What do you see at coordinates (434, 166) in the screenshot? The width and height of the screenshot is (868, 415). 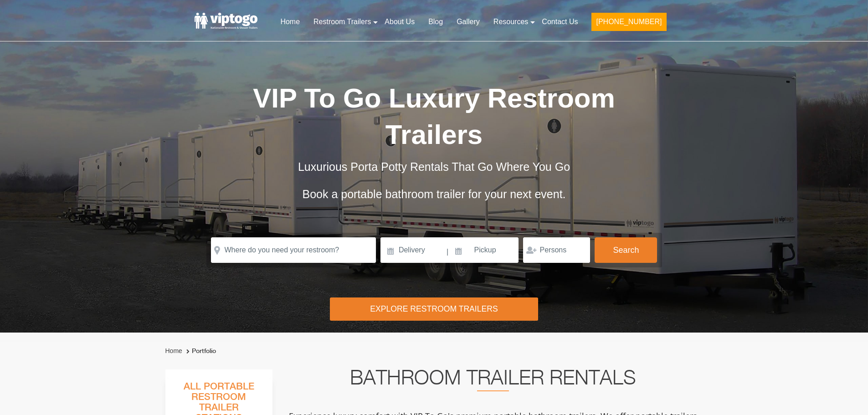 I see `span: Luxurious Porta Potty Rentals That Go Where You Go` at bounding box center [434, 166].